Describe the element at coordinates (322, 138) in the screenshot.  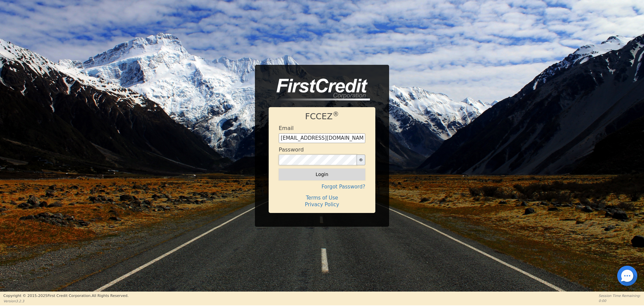
I see `input: Enter email` at that location.